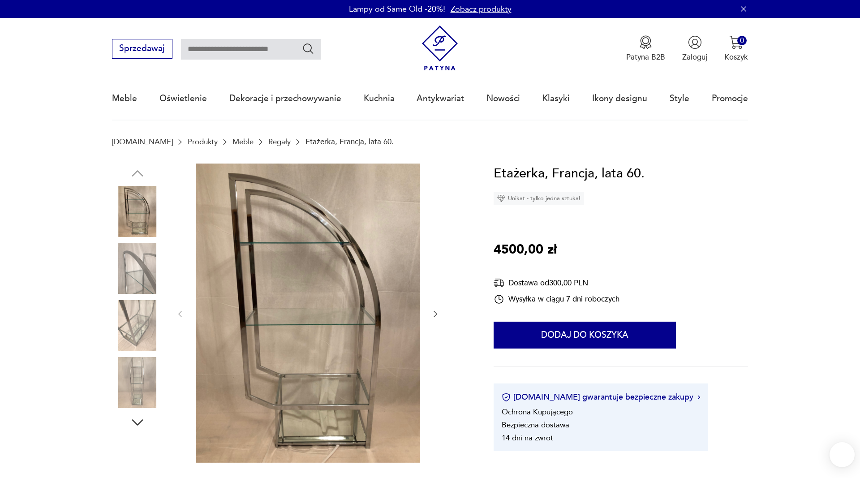 The width and height of the screenshot is (860, 478). I want to click on p: Etażerka, Francja, lata 60., so click(349, 141).